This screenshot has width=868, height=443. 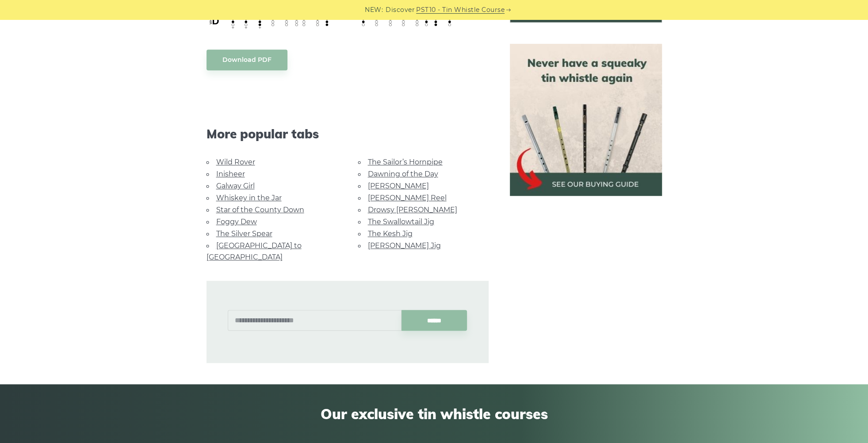 What do you see at coordinates (260, 209) in the screenshot?
I see `a: Star of the County Down` at bounding box center [260, 209].